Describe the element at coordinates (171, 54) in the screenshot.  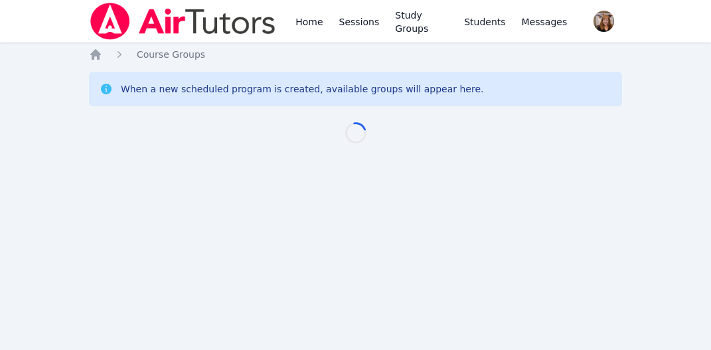
I see `span: Course Groups` at that location.